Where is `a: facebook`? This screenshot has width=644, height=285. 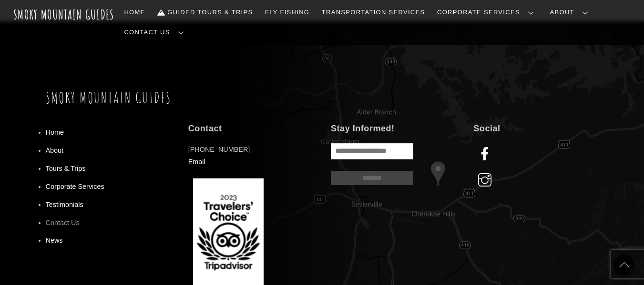 a: facebook is located at coordinates (486, 154).